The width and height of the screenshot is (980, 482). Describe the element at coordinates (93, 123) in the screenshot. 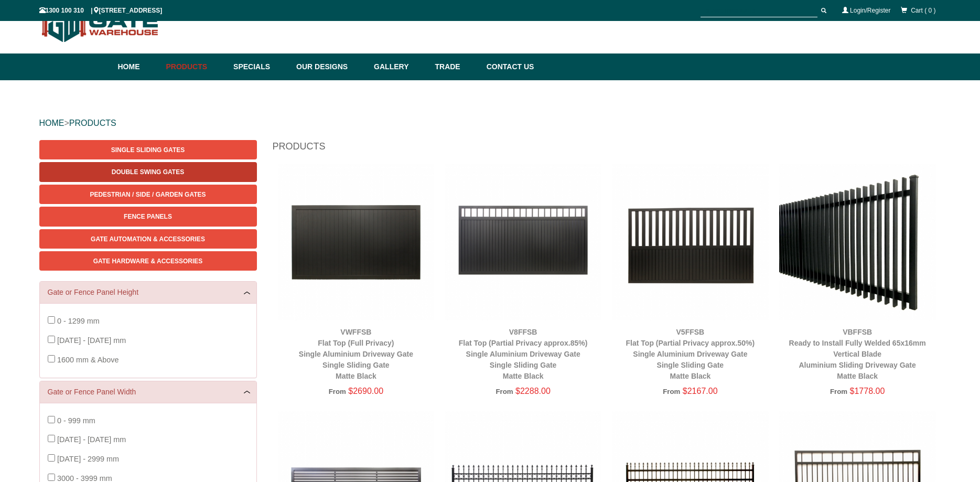

I see `a: PRODUCTS` at that location.